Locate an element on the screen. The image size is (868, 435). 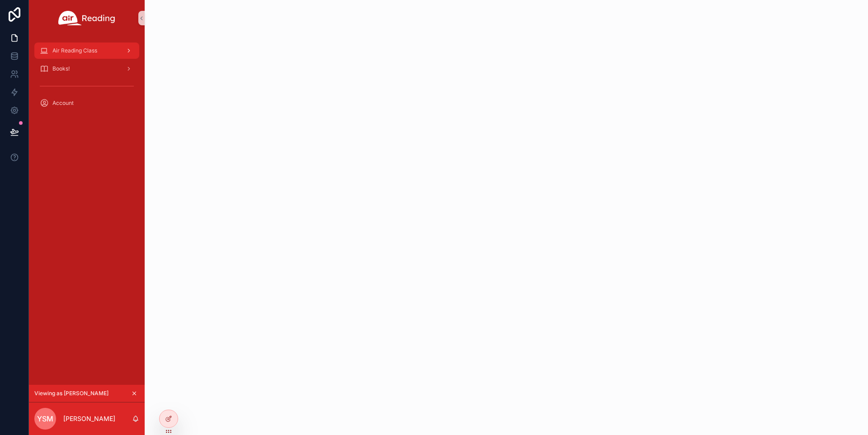
span: YSM is located at coordinates (45, 418).